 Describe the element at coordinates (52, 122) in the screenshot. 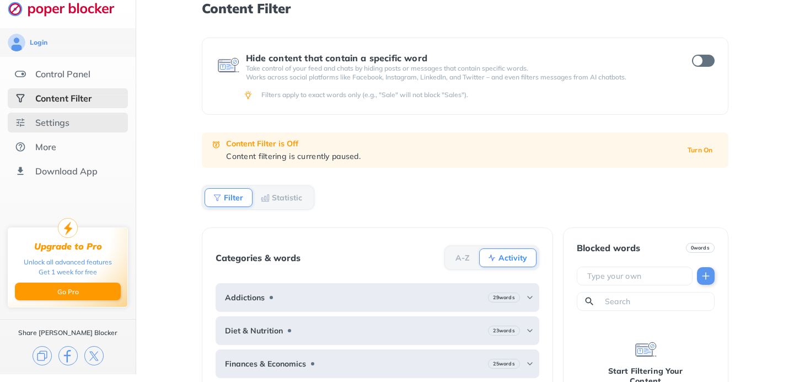

I see `div: Settings` at that location.